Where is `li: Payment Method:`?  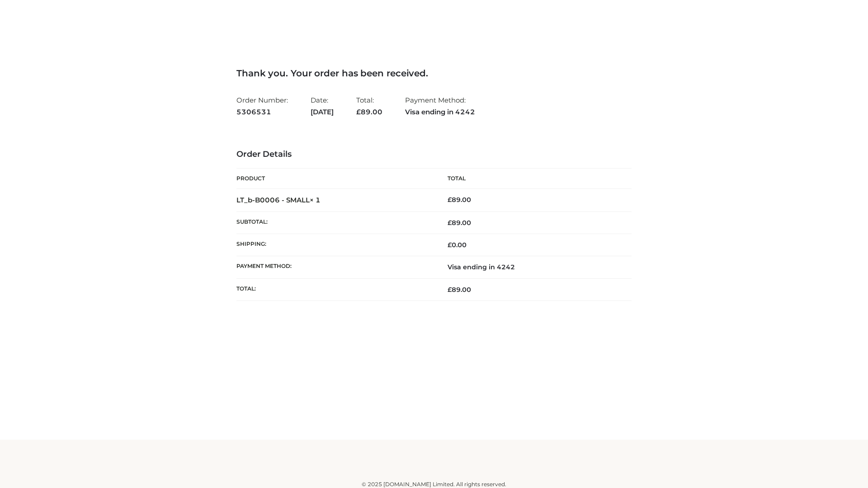 li: Payment Method: is located at coordinates (440, 106).